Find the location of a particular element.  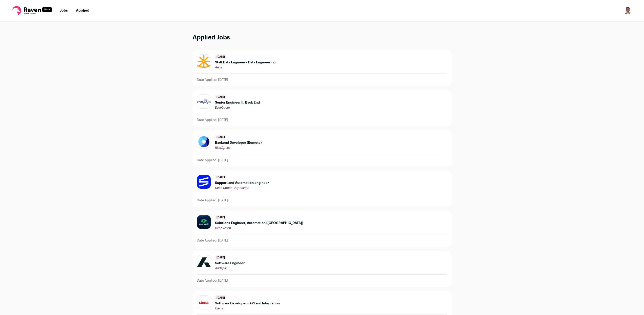

img: f25ac1e9b17947d01ff97a9be14fa8e5f4c3af7e611afd5cc7ad249bdd64f57e.jpg is located at coordinates (204, 222).